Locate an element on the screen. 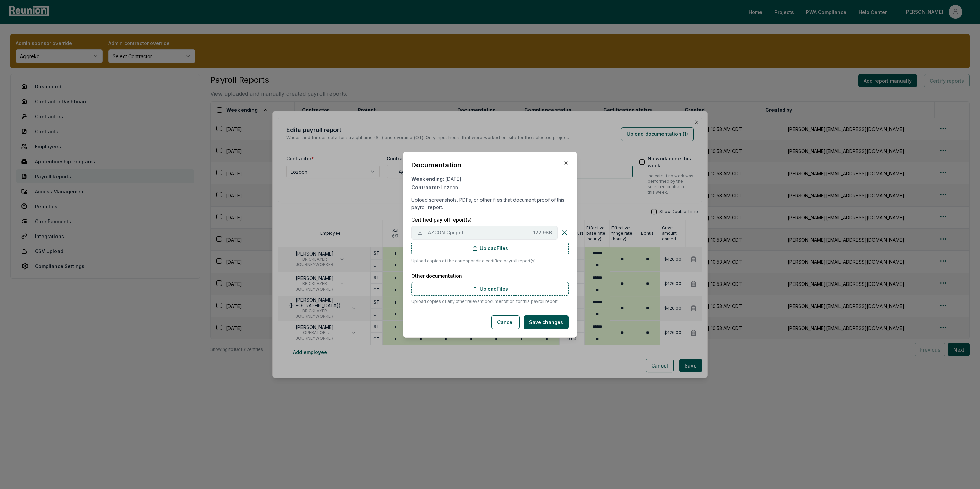 This screenshot has height=489, width=980. label: Certified payroll report(s) is located at coordinates (490, 219).